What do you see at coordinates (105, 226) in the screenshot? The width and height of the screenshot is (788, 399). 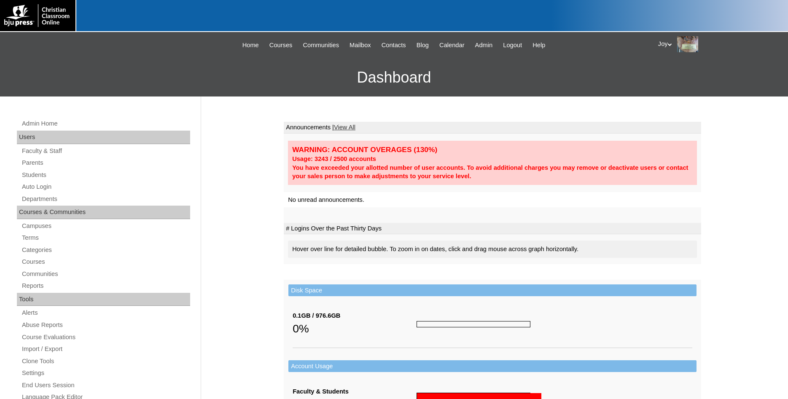 I see `a: Campuses` at bounding box center [105, 226].